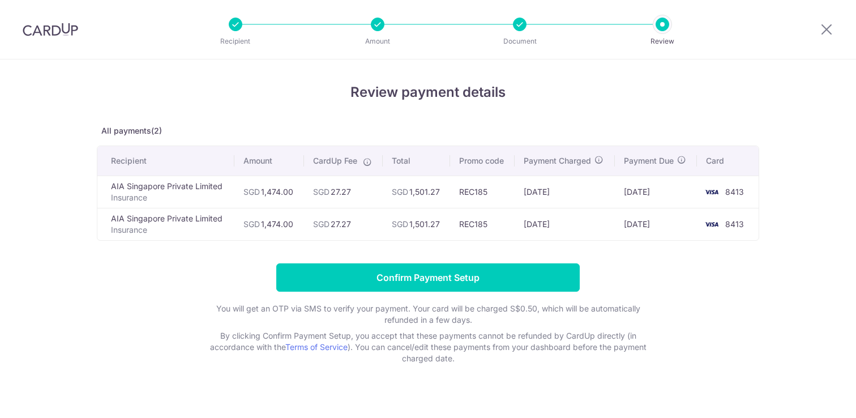 The image size is (856, 418). What do you see at coordinates (236, 41) in the screenshot?
I see `p: Recipient` at bounding box center [236, 41].